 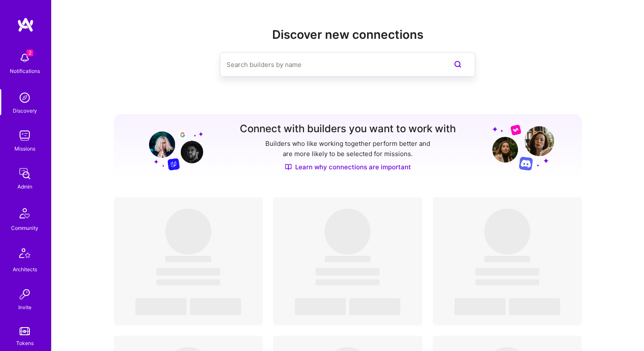 I want to click on div: Invite, so click(x=25, y=307).